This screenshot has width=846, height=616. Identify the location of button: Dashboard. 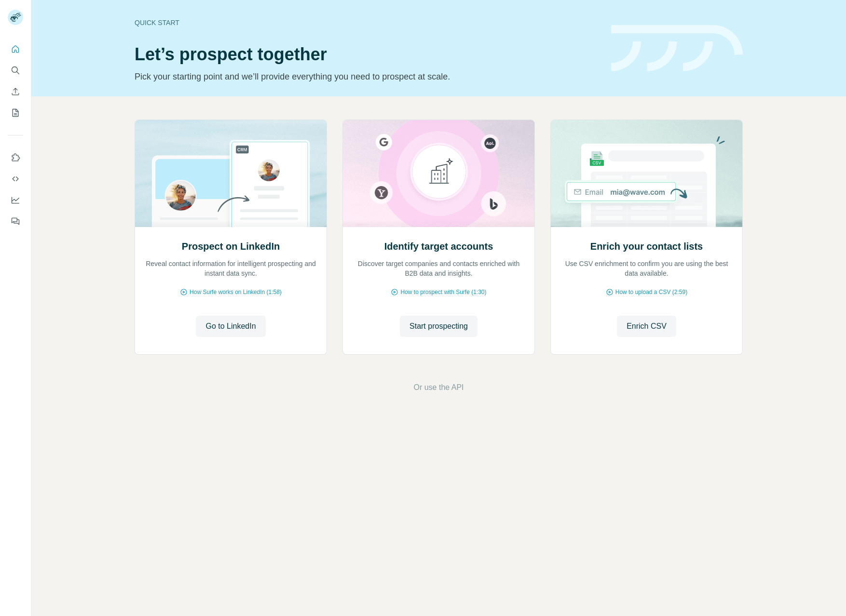
(16, 200).